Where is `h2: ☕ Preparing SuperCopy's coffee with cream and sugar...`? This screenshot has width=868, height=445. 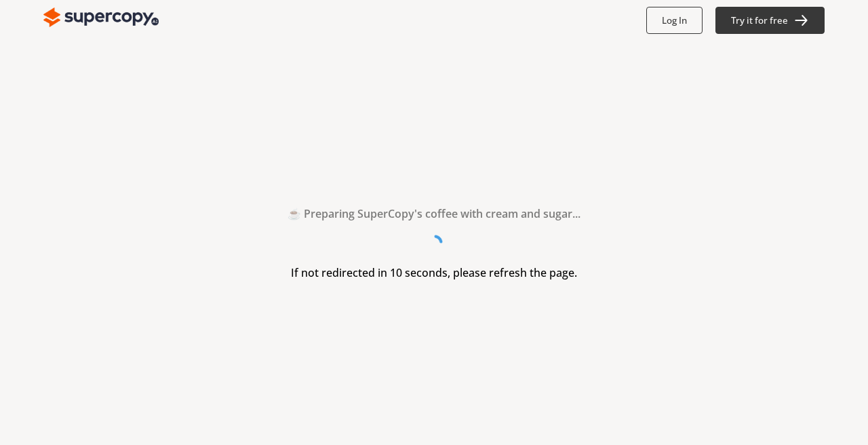
h2: ☕ Preparing SuperCopy's coffee with cream and sugar... is located at coordinates (434, 214).